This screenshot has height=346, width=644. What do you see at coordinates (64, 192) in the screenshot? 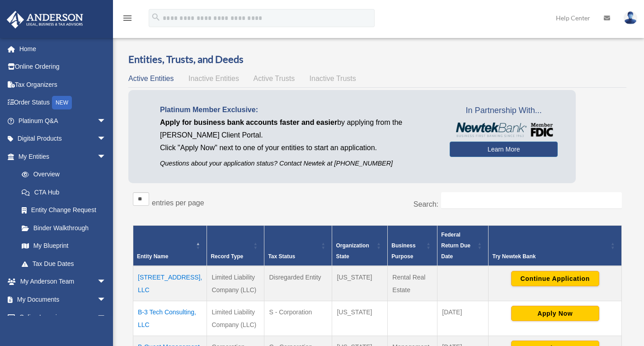
I see `a: CTA Hub` at bounding box center [64, 192].